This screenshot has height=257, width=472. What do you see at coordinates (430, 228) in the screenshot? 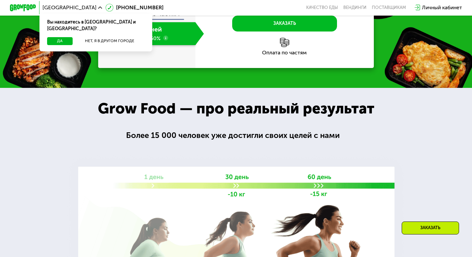
I see `div: Заказать` at bounding box center [430, 228].